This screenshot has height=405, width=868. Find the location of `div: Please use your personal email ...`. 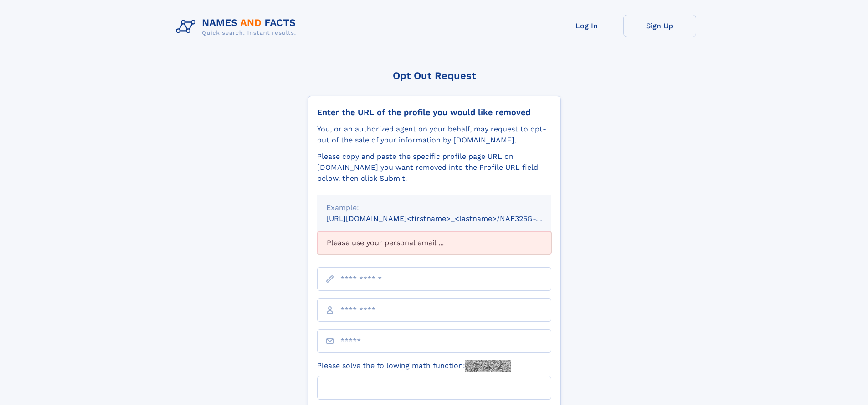

div: Please use your personal email ... is located at coordinates (434, 243).